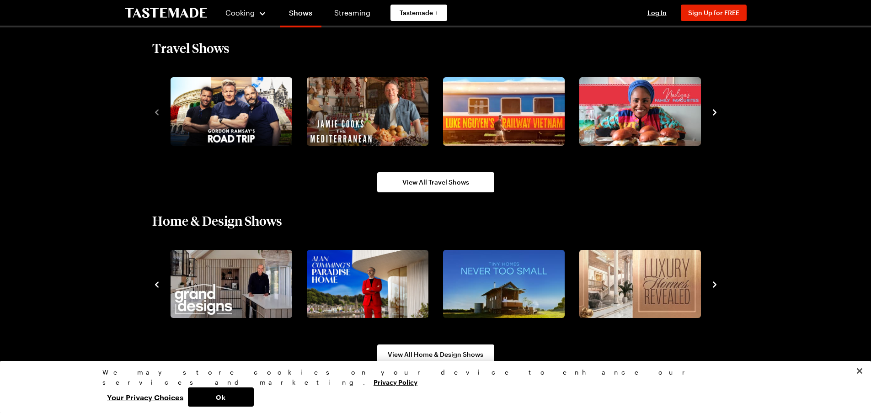 The image size is (871, 413). I want to click on img: Tiny Homes: Never Too Small, so click(504, 284).